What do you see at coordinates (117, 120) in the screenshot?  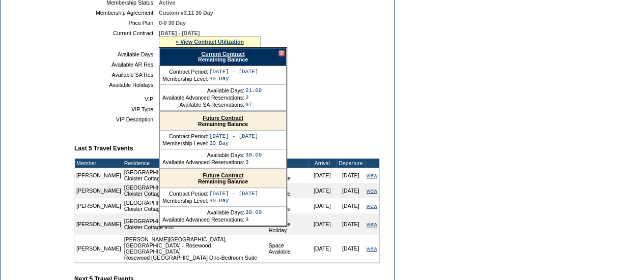 I see `td: VIP Description:` at bounding box center [117, 120].